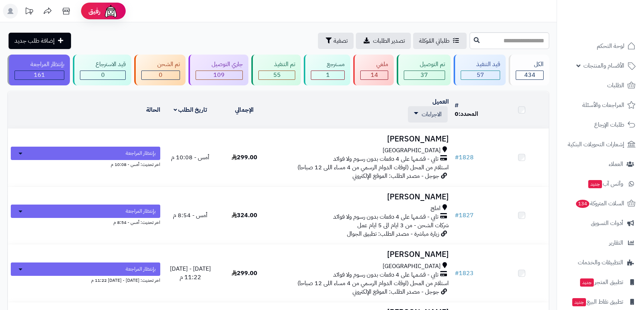 This screenshot has height=310, width=644. Describe the element at coordinates (160, 70) in the screenshot. I see `a: تم الشحن 0` at that location.